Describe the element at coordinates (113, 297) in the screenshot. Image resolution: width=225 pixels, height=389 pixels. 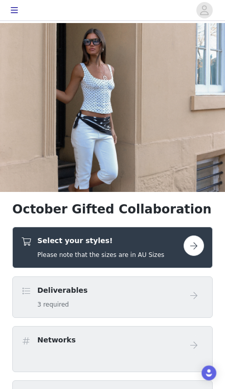
I see `div: Deliverables` at that location.